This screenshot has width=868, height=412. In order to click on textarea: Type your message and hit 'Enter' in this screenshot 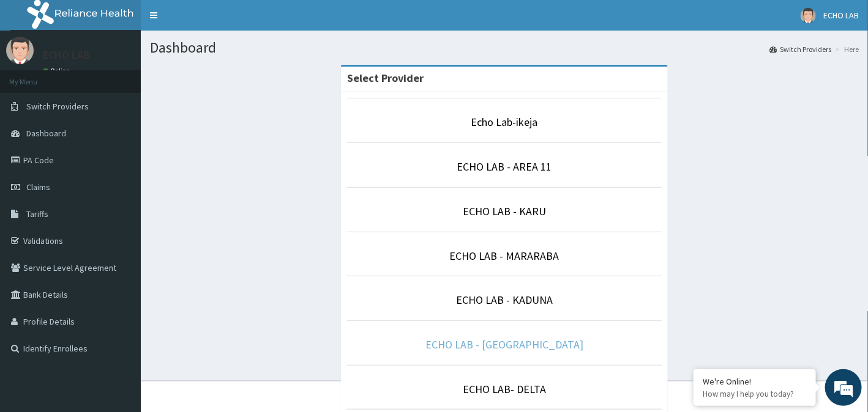, I will do `click(119, 300)`.